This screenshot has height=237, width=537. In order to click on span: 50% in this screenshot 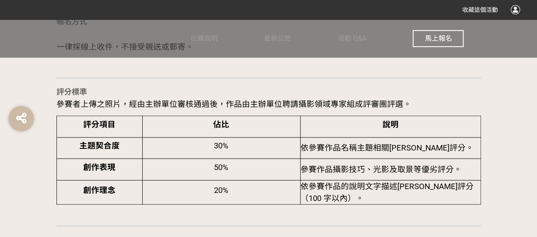, I will do `click(221, 168)`.